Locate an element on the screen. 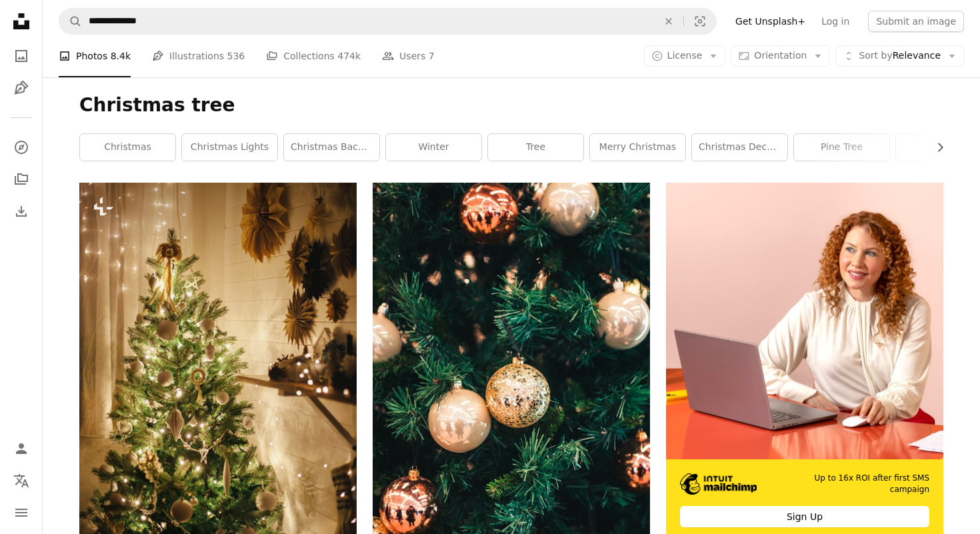 Image resolution: width=980 pixels, height=534 pixels. span: 536 is located at coordinates (236, 56).